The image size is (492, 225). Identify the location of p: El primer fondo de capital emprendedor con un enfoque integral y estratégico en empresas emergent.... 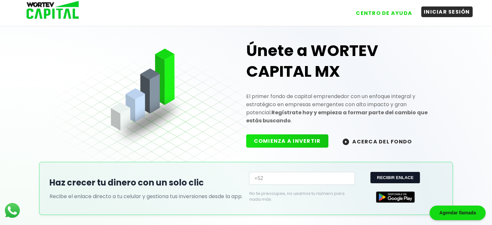
(344, 108).